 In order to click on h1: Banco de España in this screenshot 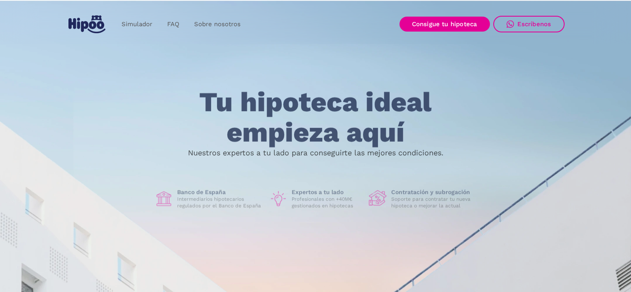, I will do `click(220, 192)`.